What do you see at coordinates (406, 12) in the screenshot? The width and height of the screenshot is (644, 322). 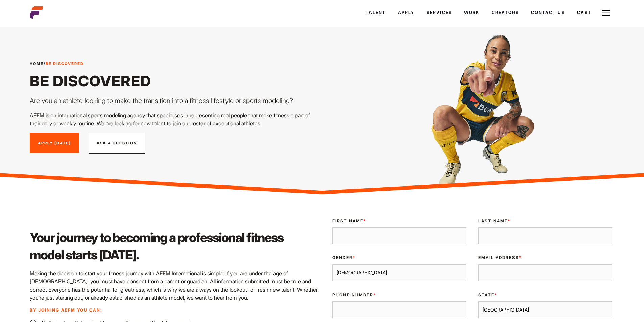 I see `a: Apply` at bounding box center [406, 12].